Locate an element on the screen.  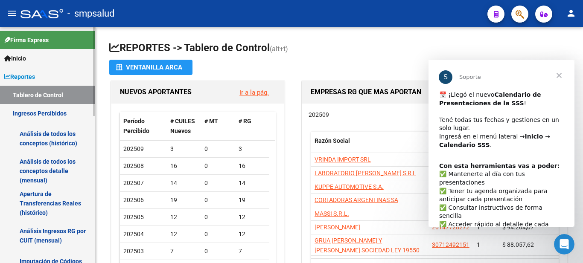
button: Ir a la pág. is located at coordinates (254, 92).